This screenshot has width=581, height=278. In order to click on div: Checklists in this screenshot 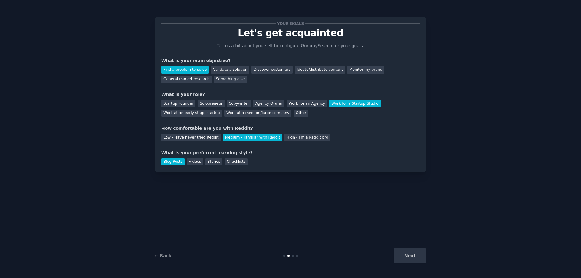, I will do `click(236, 162)`.